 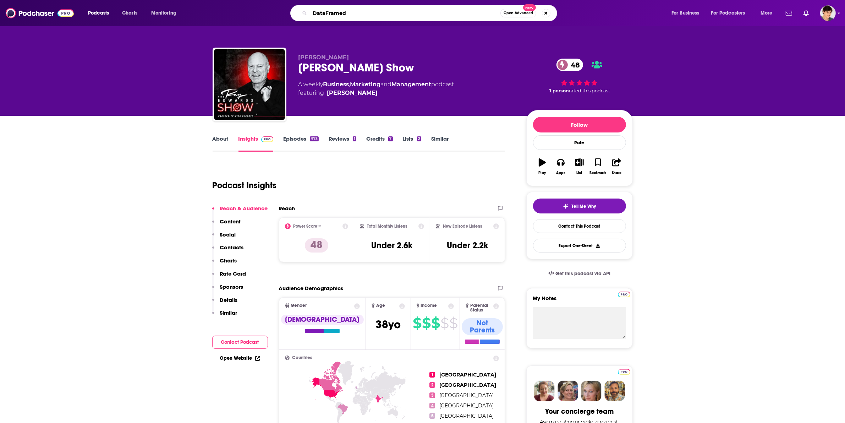 I want to click on span: Open Advanced, so click(x=518, y=13).